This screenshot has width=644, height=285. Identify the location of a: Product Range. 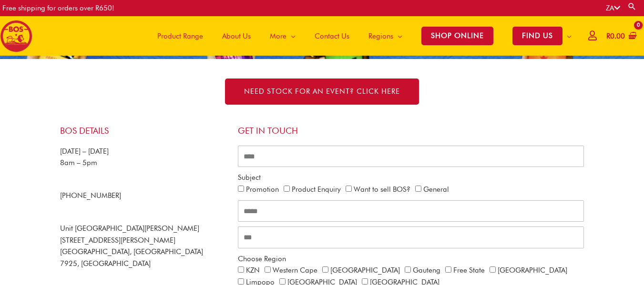
(180, 35).